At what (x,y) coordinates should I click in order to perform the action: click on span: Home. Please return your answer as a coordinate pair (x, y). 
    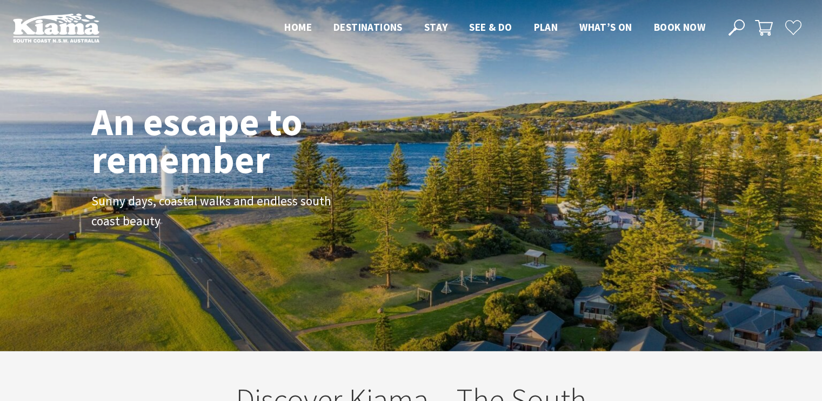
    Looking at the image, I should click on (298, 27).